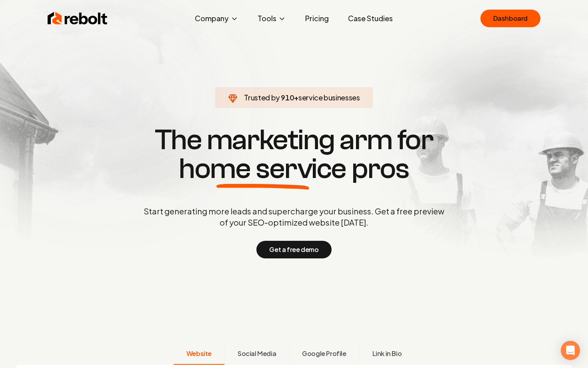 The image size is (588, 368). I want to click on a: Dashboard, so click(510, 18).